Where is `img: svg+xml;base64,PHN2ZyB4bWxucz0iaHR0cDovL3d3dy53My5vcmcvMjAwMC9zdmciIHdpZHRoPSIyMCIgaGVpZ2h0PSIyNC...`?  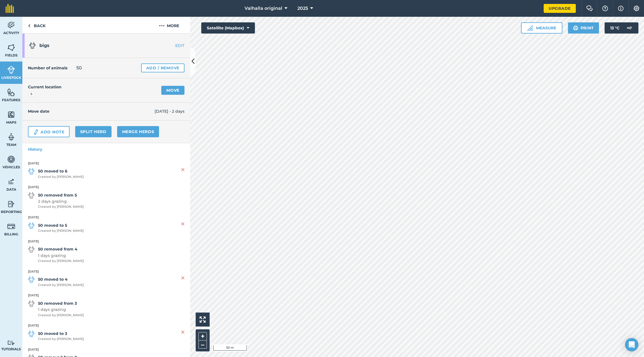 img: svg+xml;base64,PHN2ZyB4bWxucz0iaHR0cDovL3d3dy53My5vcmcvMjAwMC9zdmciIHdpZHRoPSIyMCIgaGVpZ2h0PSIyNC... is located at coordinates (162, 26).